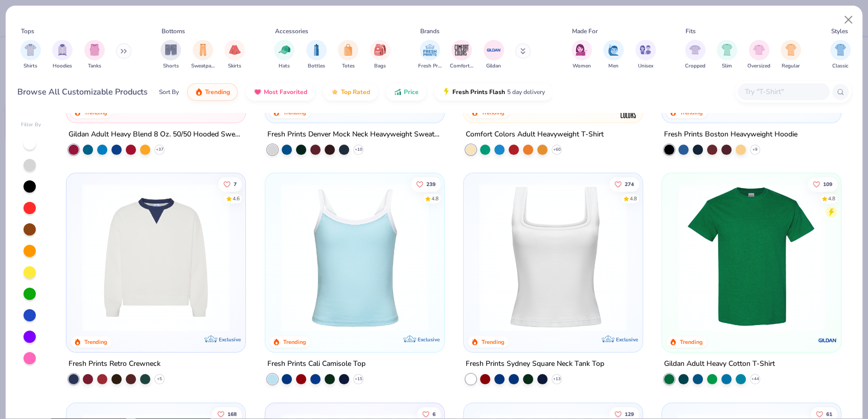 The height and width of the screenshot is (419, 868). I want to click on span: Comfort Colors, so click(461, 66).